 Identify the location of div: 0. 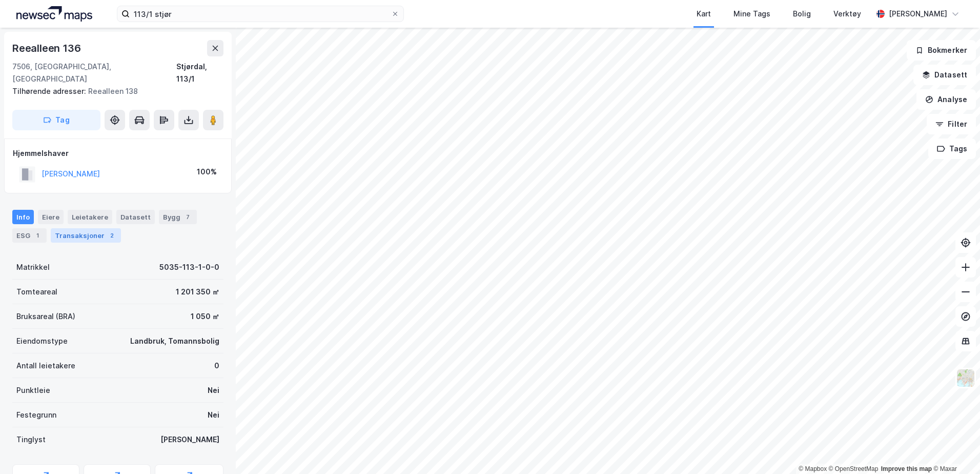
(217, 365).